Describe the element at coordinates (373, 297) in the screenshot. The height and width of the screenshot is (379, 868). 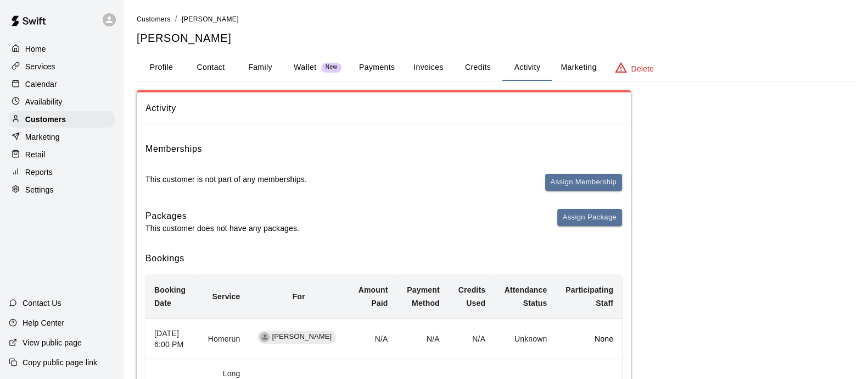
I see `b: Amount Paid` at that location.